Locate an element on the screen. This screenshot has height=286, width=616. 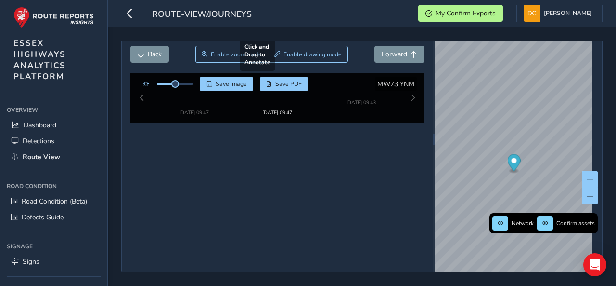
span: Route View is located at coordinates (41, 157).